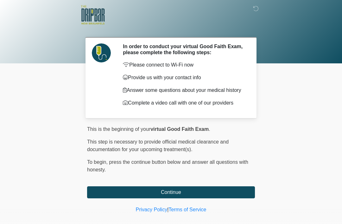 Image resolution: width=342 pixels, height=224 pixels. Describe the element at coordinates (158, 145) in the screenshot. I see `span: This step is necessary to provide official medical clearance and documentation for your upcoming ...` at that location.